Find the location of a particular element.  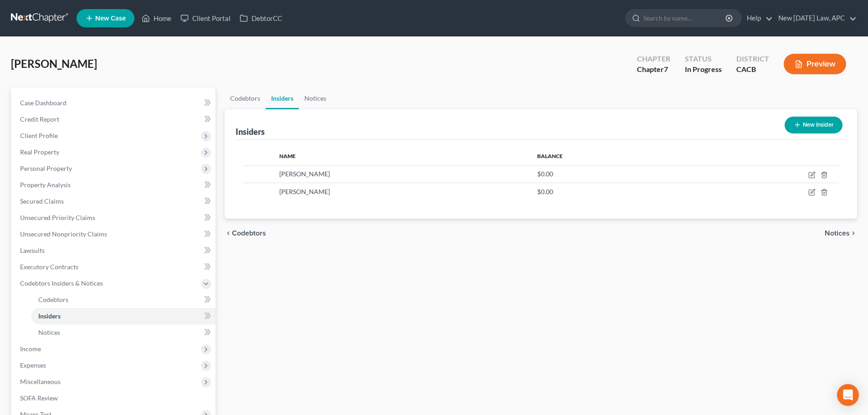

span: Miscellaneous is located at coordinates (40, 381).